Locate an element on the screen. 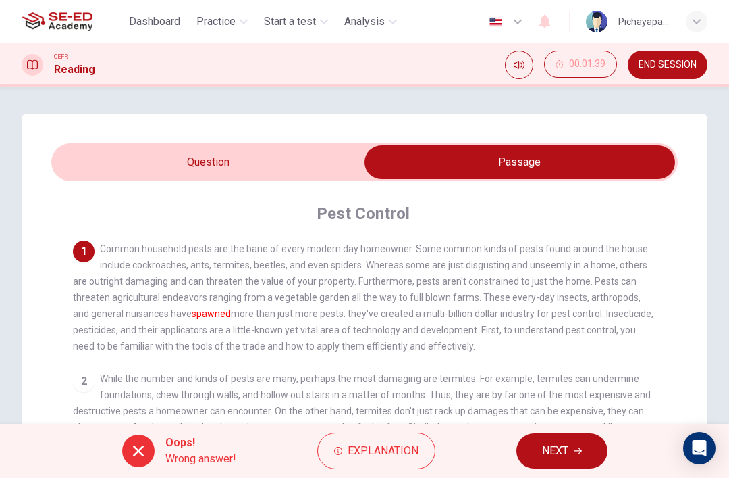 This screenshot has width=729, height=478. span: Dashboard is located at coordinates (155, 22).